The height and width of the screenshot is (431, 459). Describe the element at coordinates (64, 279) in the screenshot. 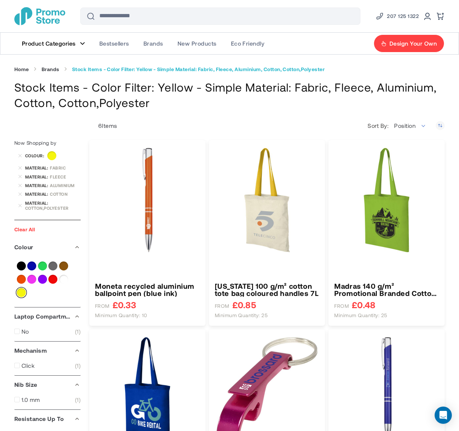

I see `a: White` at that location.